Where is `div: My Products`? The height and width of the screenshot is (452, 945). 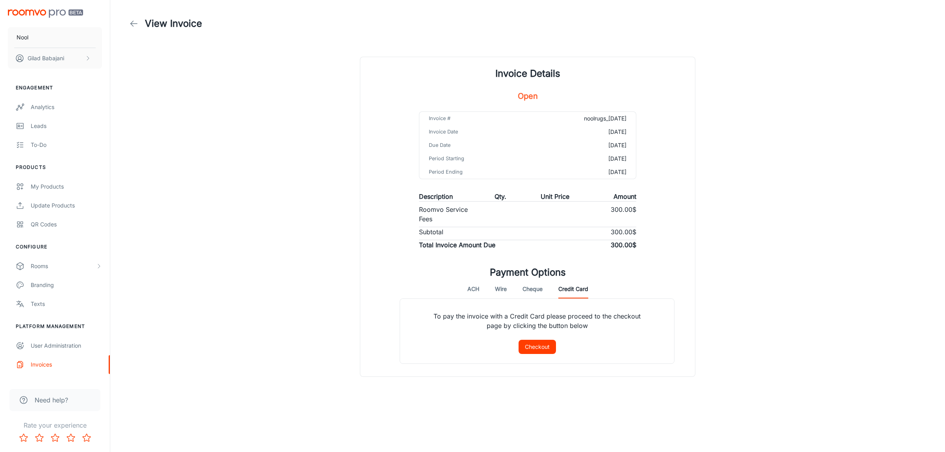 div: My Products is located at coordinates (66, 187).